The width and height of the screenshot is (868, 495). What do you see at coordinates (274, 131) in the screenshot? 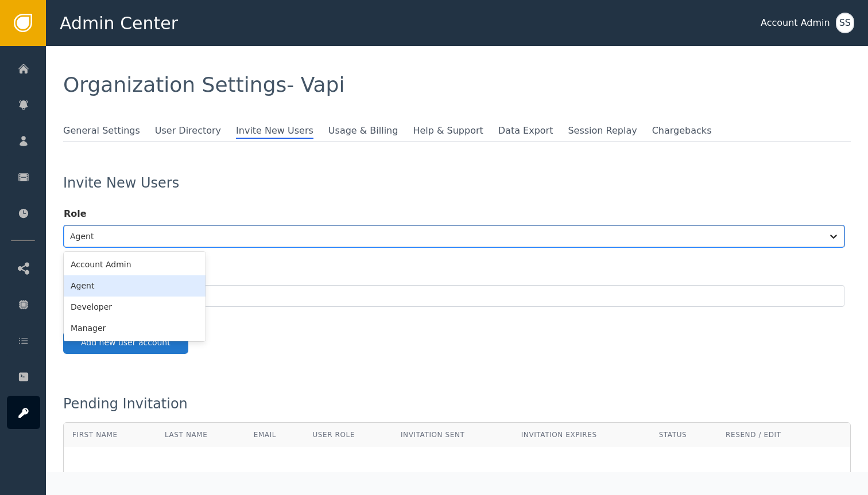
I see `span: Invite New Users` at bounding box center [274, 131].